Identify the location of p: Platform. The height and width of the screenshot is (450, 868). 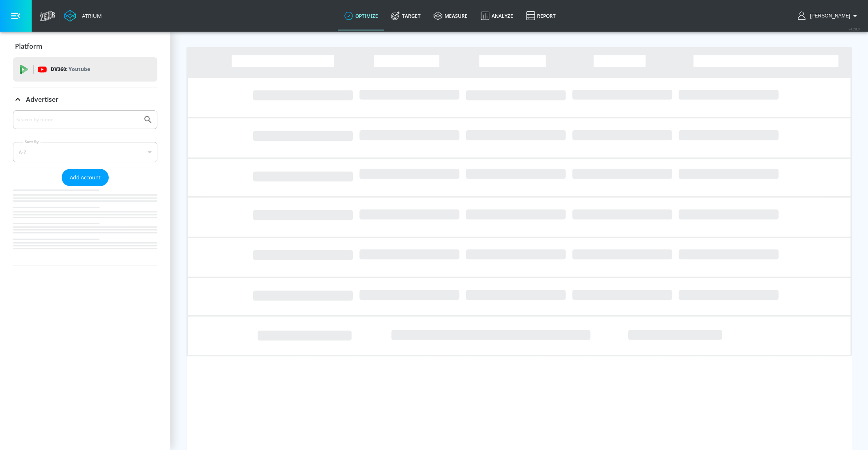
(28, 46).